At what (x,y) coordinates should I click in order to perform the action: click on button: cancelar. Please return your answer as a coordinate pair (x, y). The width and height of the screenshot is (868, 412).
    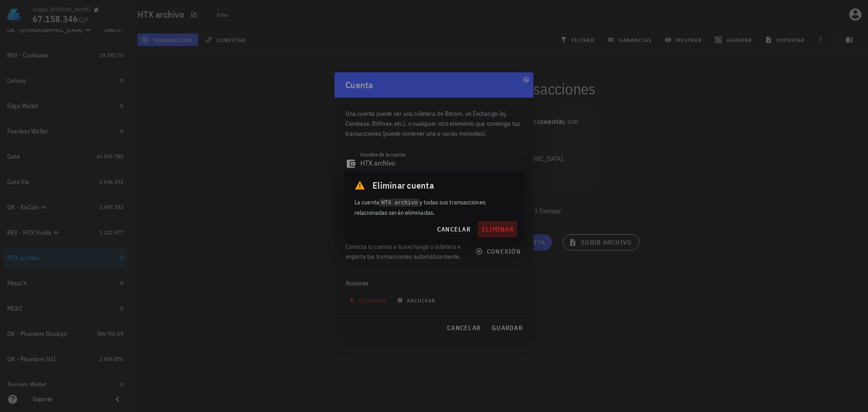
    Looking at the image, I should click on (454, 229).